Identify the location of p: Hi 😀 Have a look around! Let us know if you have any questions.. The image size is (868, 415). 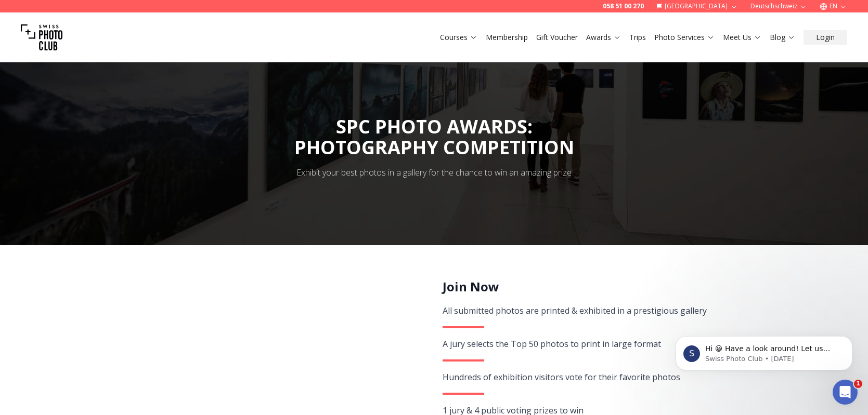
(112, 35).